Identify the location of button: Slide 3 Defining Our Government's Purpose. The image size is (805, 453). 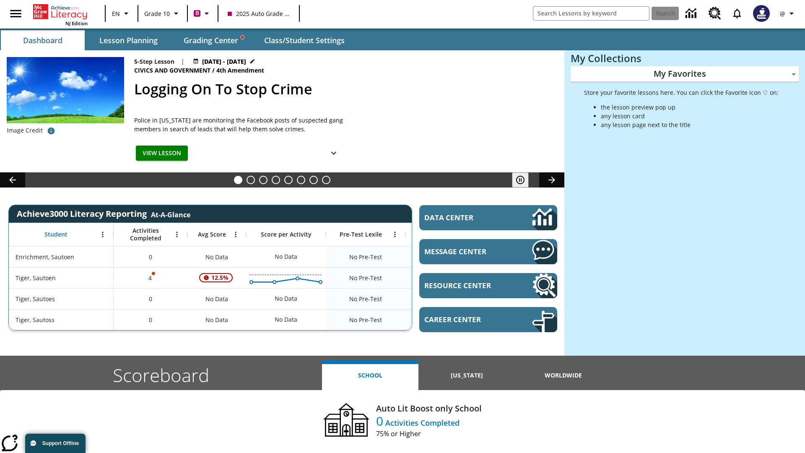
(263, 180).